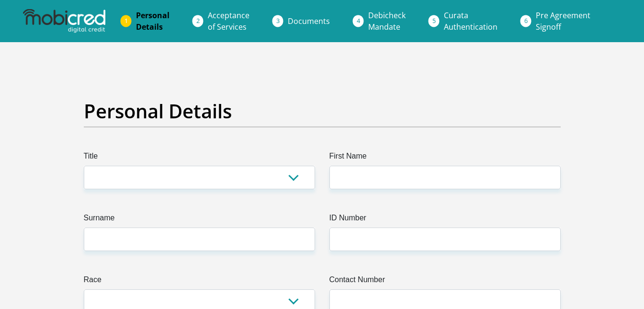 The height and width of the screenshot is (309, 644). Describe the element at coordinates (387, 21) in the screenshot. I see `span: Debicheck Mandate` at that location.